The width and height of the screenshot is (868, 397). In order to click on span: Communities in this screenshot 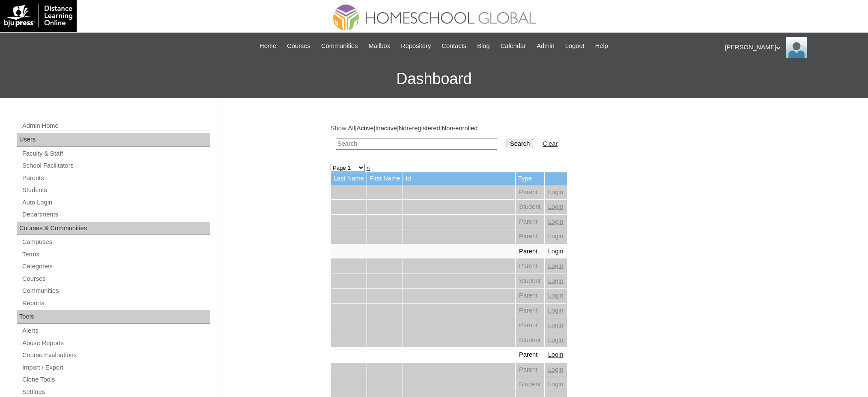, I will do `click(340, 46)`.